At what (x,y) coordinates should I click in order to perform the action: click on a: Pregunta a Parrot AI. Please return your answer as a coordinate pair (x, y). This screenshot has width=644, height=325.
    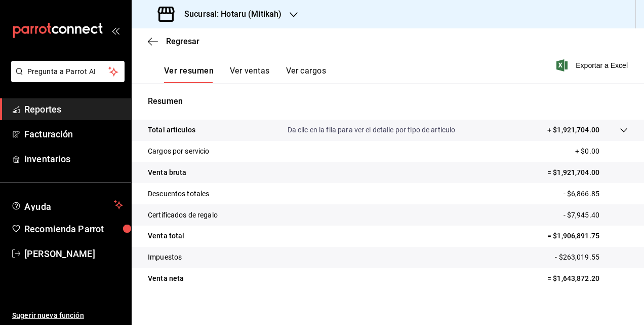
    Looking at the image, I should click on (66, 79).